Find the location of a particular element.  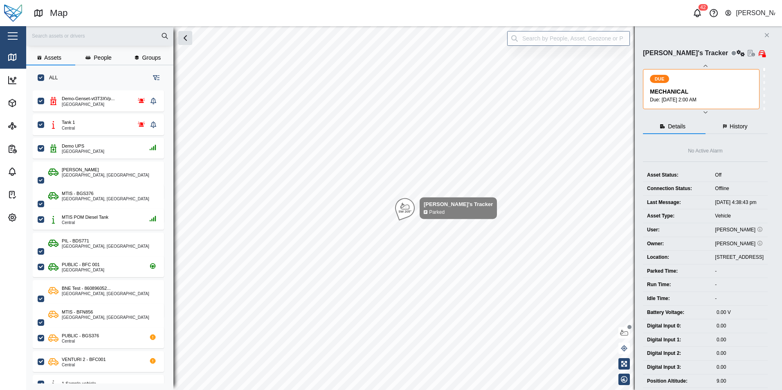

div: Battery Voltage: is located at coordinates (677, 312).